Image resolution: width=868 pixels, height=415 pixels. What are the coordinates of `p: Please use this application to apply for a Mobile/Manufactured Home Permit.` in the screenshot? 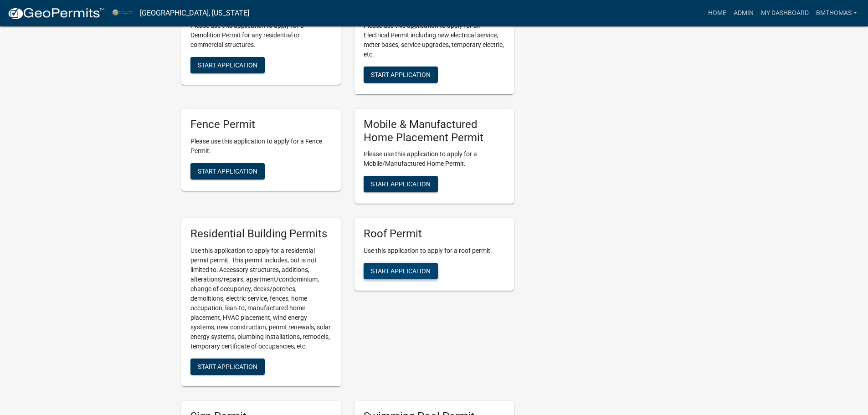 It's located at (434, 159).